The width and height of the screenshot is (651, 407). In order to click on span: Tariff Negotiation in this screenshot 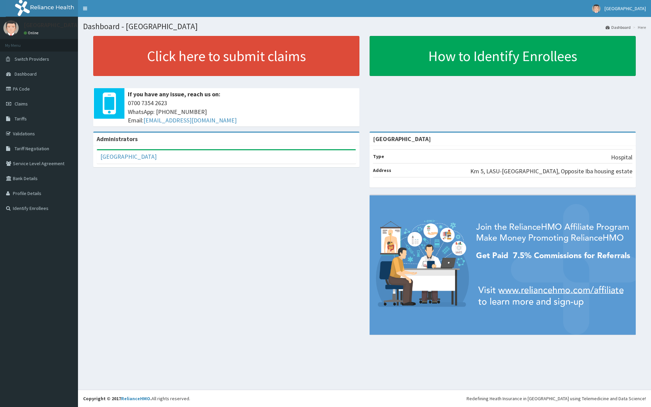, I will do `click(32, 148)`.